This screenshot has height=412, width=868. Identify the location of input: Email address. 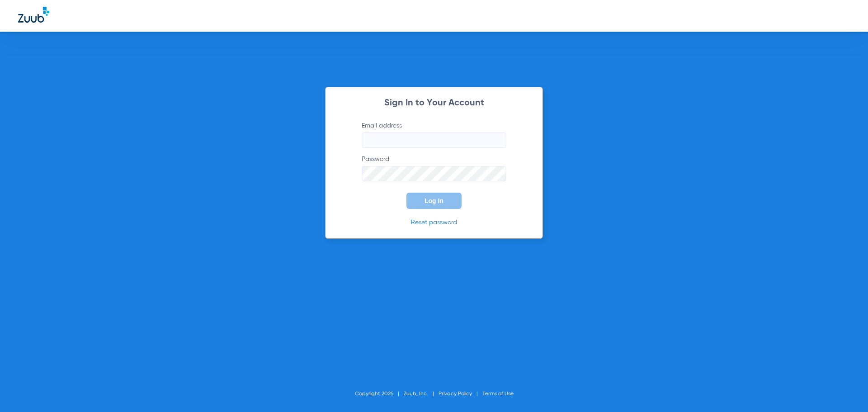
(434, 140).